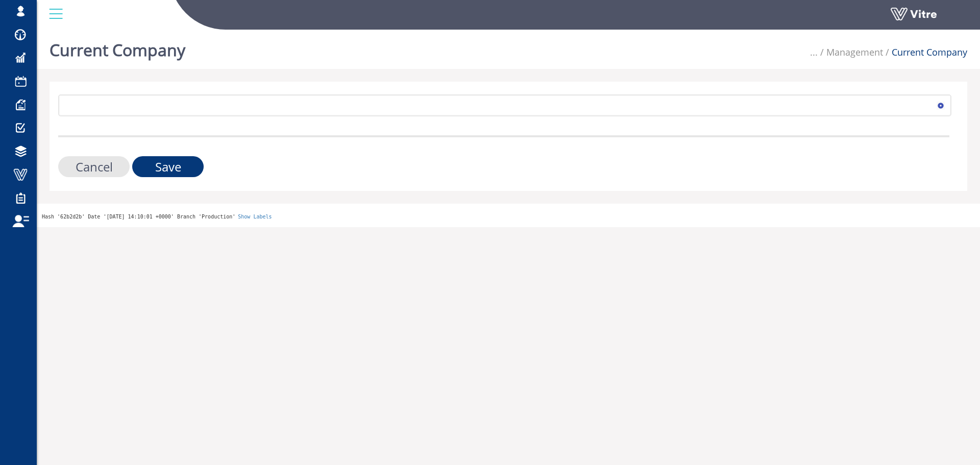 The height and width of the screenshot is (465, 980). Describe the element at coordinates (851, 52) in the screenshot. I see `li: Management` at that location.